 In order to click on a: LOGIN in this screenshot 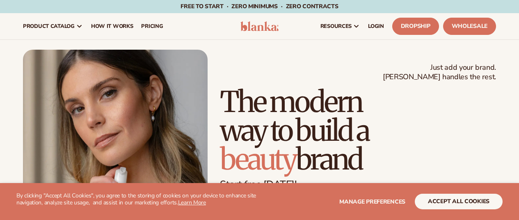, I will do `click(376, 26)`.